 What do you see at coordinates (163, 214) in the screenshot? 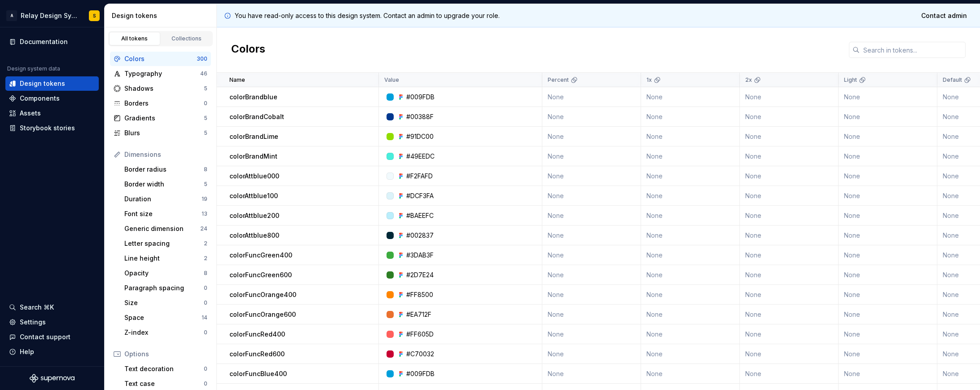
I see `div: Font size` at bounding box center [163, 214].